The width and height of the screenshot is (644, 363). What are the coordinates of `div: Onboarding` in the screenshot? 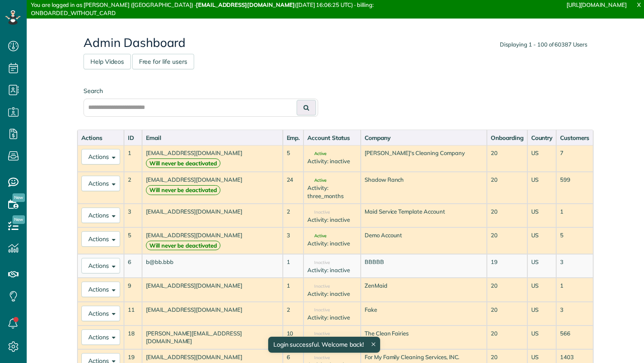 It's located at (507, 138).